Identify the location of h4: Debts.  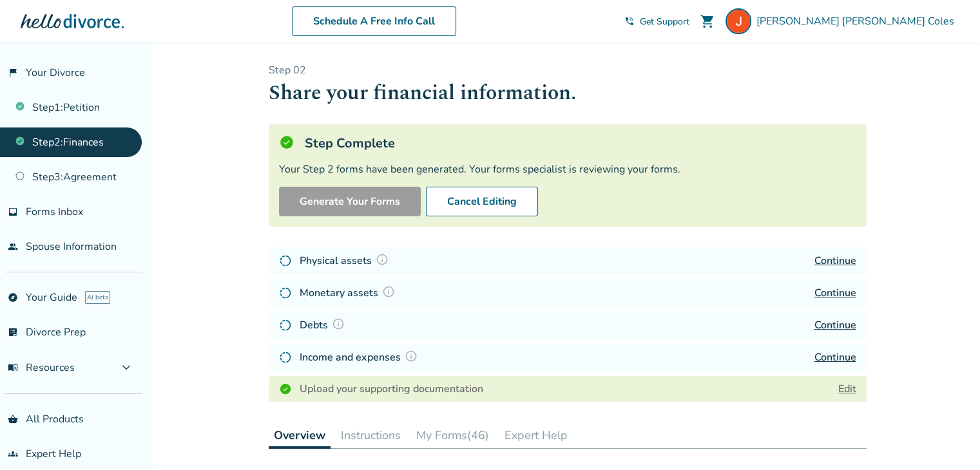
(324, 325).